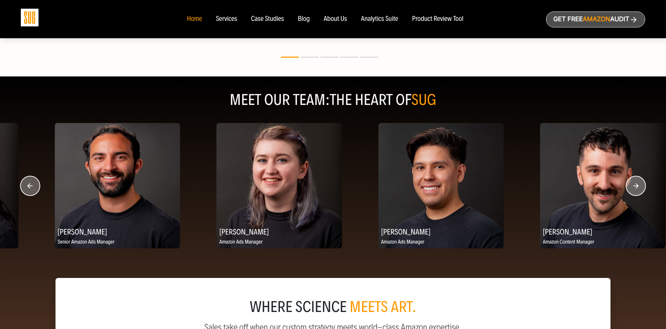  I want to click on p: Senior Amazon Ads Manager, so click(117, 242).